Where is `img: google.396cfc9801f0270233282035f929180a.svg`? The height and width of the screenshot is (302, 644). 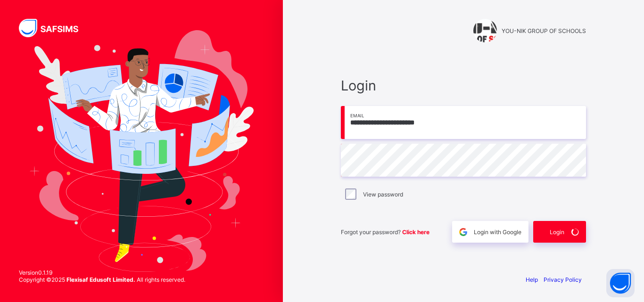 img: google.396cfc9801f0270233282035f929180a.svg is located at coordinates (463, 232).